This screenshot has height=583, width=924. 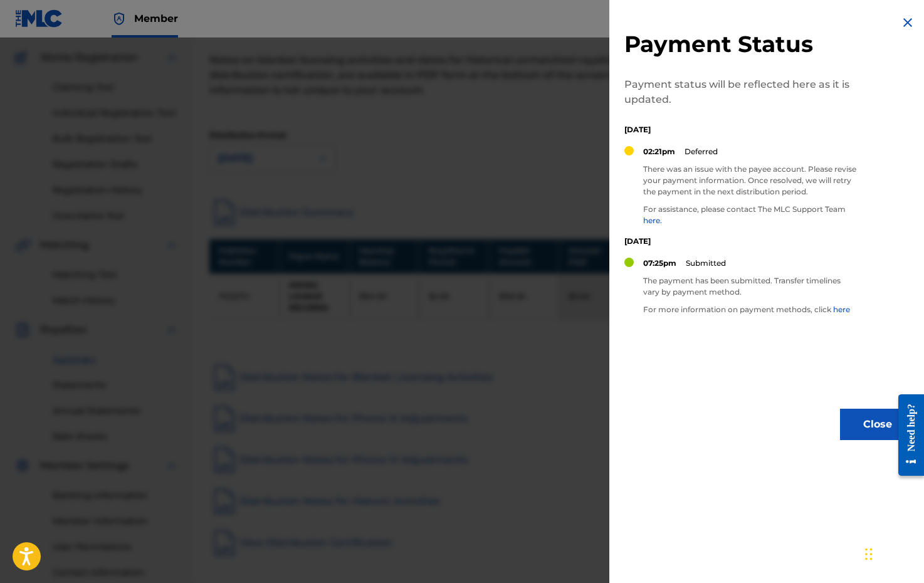 What do you see at coordinates (750, 287) in the screenshot?
I see `p: The payment has been submitted. Transfer timelines vary by payment method.` at bounding box center [750, 287].